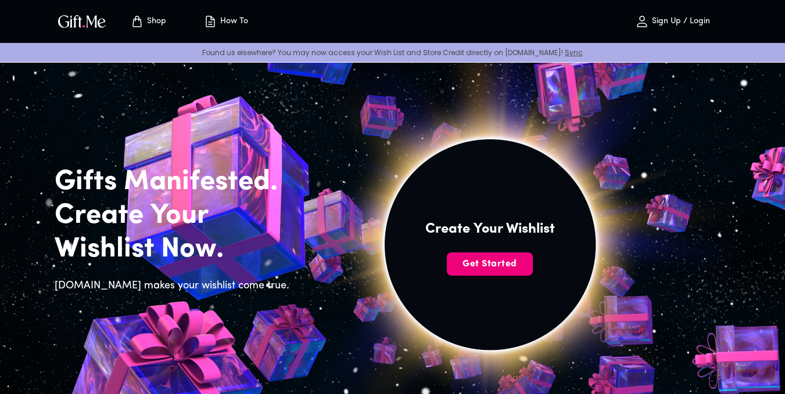  I want to click on p: Shop, so click(155, 21).